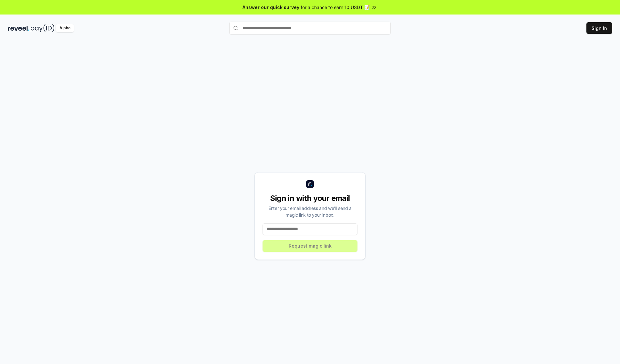 The height and width of the screenshot is (364, 620). What do you see at coordinates (65, 28) in the screenshot?
I see `div: Alpha` at bounding box center [65, 28].